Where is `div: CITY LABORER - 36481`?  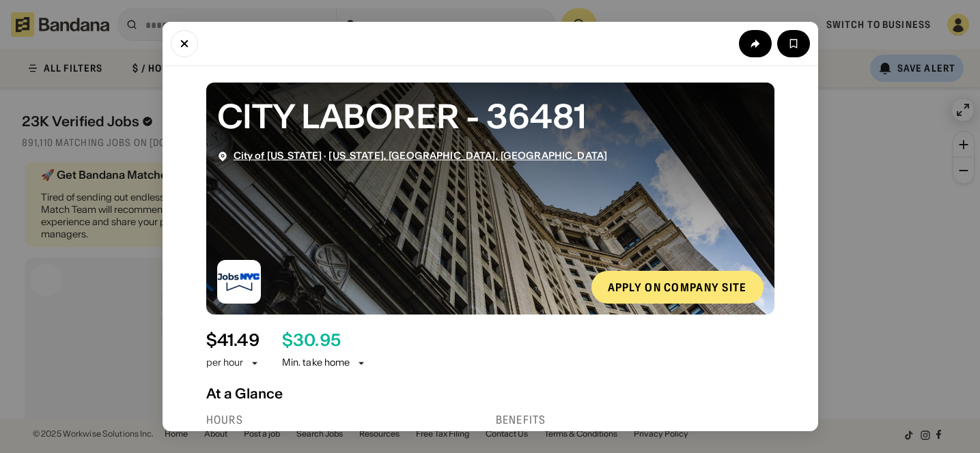 div: CITY LABORER - 36481 is located at coordinates (490, 116).